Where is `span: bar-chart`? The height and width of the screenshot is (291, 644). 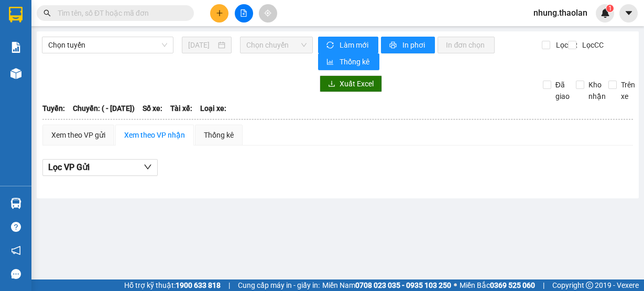
span: bar-chart is located at coordinates (331, 62).